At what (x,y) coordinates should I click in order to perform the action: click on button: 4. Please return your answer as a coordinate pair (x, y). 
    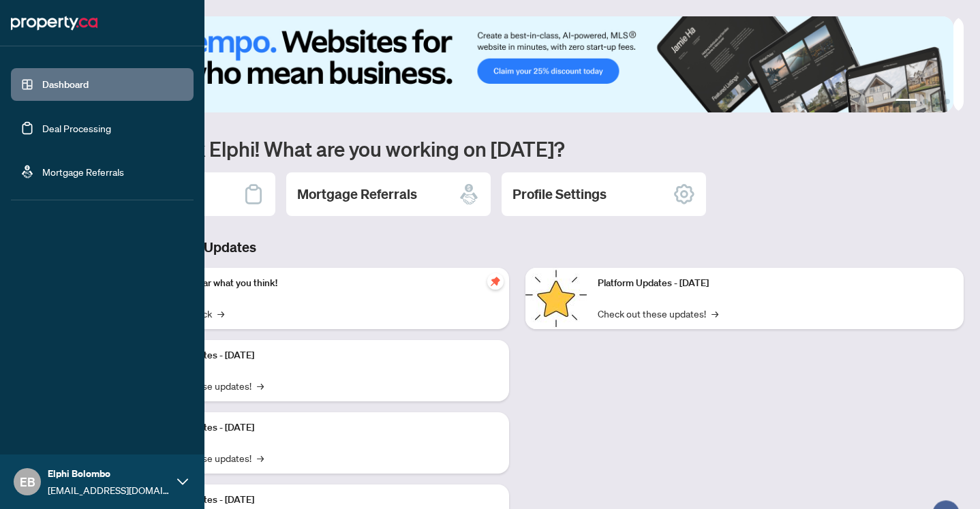
    Looking at the image, I should click on (947, 101).